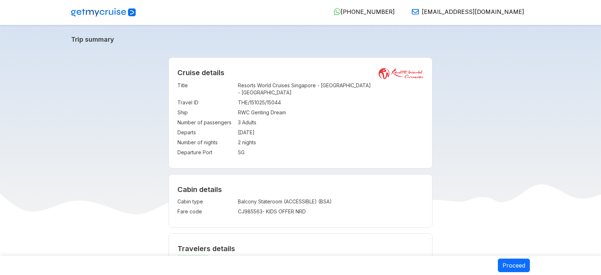  Describe the element at coordinates (206, 122) in the screenshot. I see `td: Number of passengers` at that location.